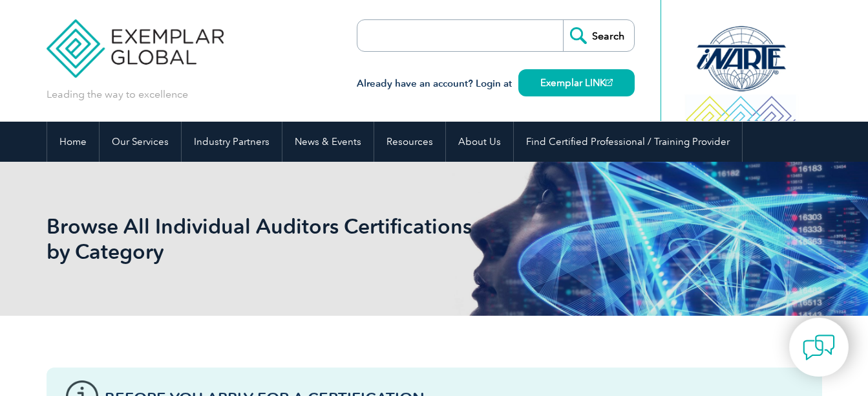 This screenshot has width=868, height=396. Describe the element at coordinates (140, 142) in the screenshot. I see `a: Our Services` at that location.